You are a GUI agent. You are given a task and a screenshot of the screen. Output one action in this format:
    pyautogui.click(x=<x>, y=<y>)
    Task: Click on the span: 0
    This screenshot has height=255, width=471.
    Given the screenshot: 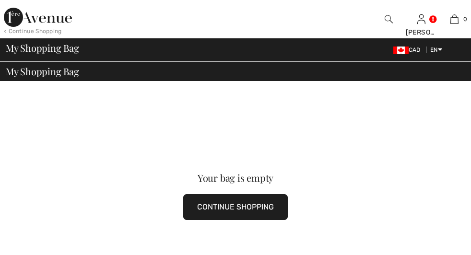 What is the action you would take?
    pyautogui.click(x=465, y=19)
    